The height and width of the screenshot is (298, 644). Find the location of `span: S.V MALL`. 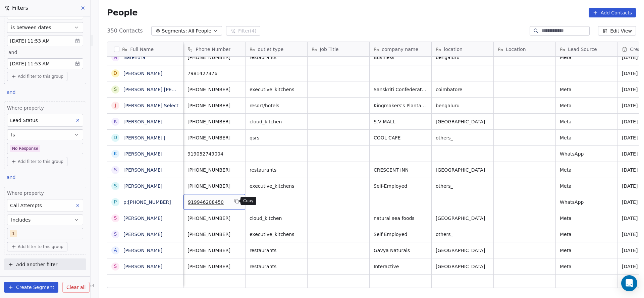

span: S.V MALL is located at coordinates (401, 122).